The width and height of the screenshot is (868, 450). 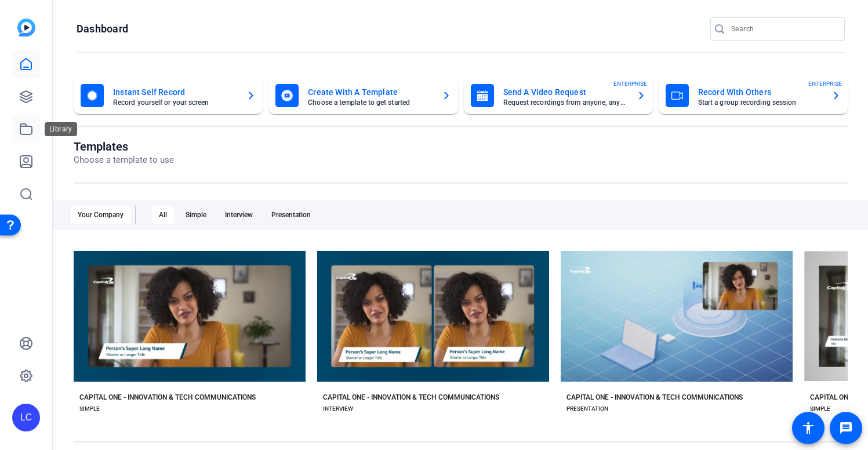 What do you see at coordinates (760, 102) in the screenshot?
I see `mat-card-subtitle: Start a group recording session` at bounding box center [760, 102].